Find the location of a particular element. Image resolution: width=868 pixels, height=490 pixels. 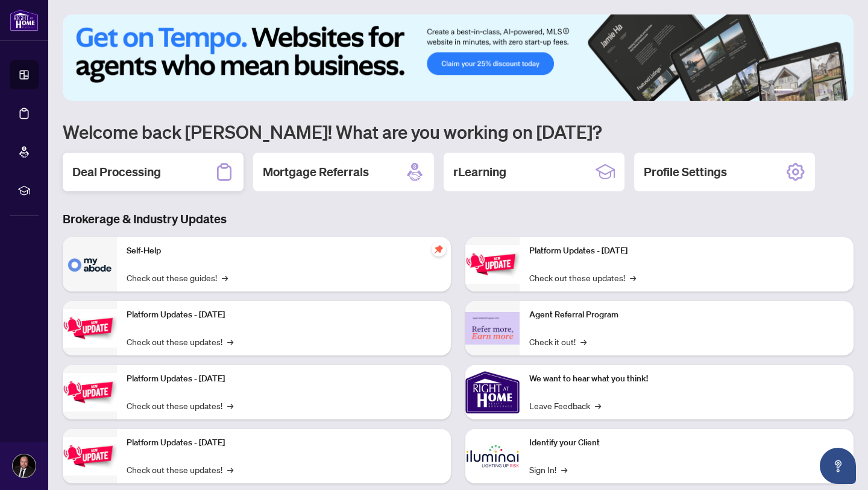

a: Sign In!→ is located at coordinates (548, 469).